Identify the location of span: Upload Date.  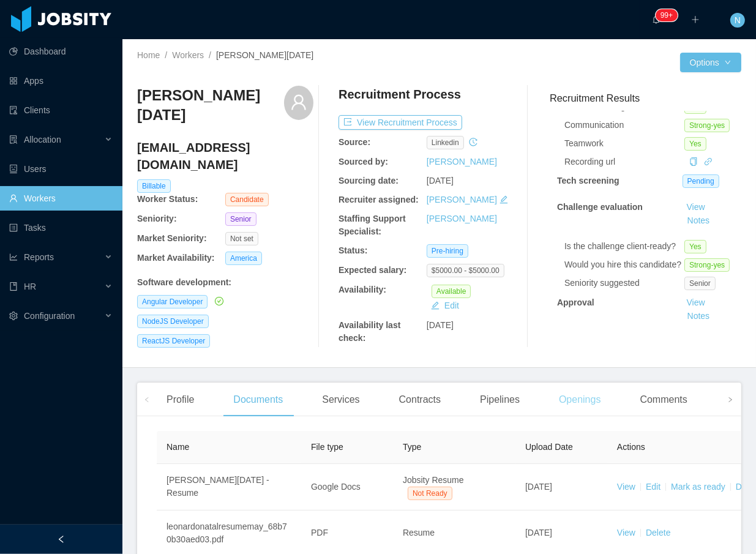
(549, 447).